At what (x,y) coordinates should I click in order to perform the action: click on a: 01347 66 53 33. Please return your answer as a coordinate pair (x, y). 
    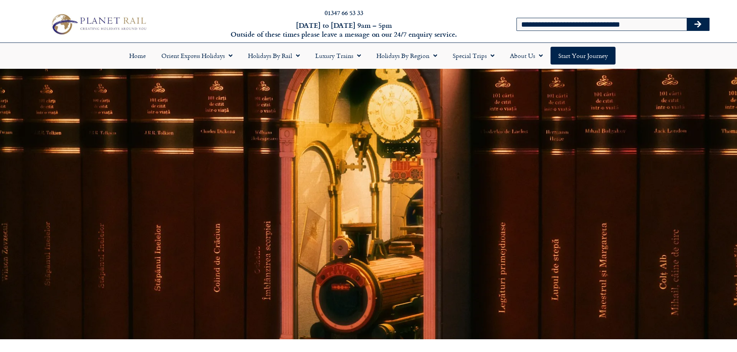
    Looking at the image, I should click on (344, 12).